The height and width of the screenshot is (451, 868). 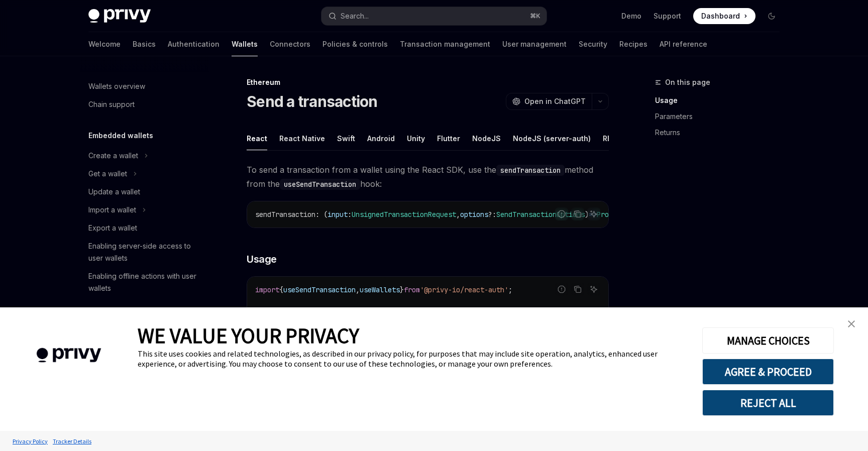 I want to click on span: options, so click(x=474, y=214).